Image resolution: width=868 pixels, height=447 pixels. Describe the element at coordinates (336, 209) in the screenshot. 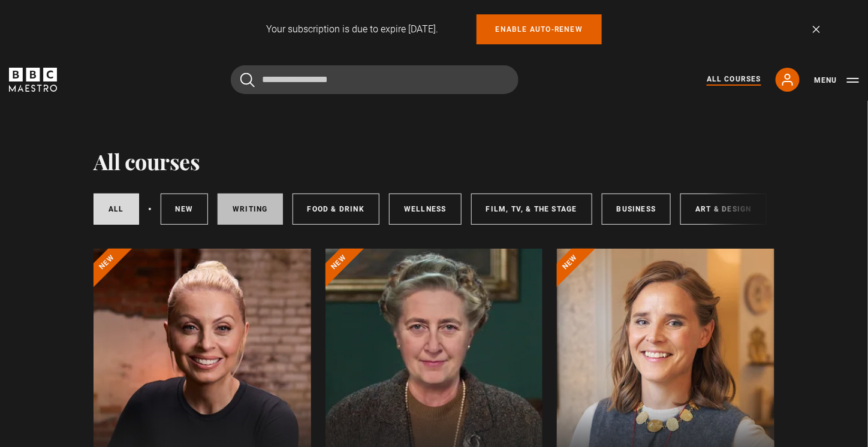

I see `a: Food & Drink` at that location.